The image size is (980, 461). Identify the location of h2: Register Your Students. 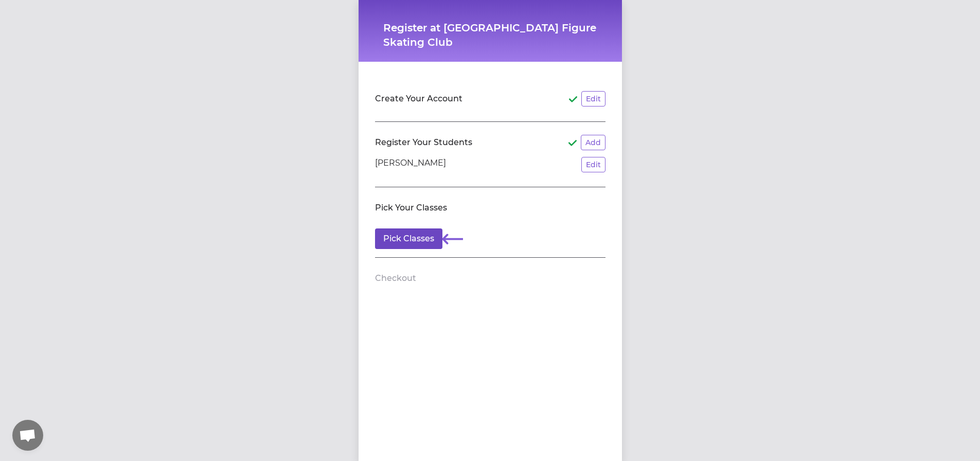
(424, 142).